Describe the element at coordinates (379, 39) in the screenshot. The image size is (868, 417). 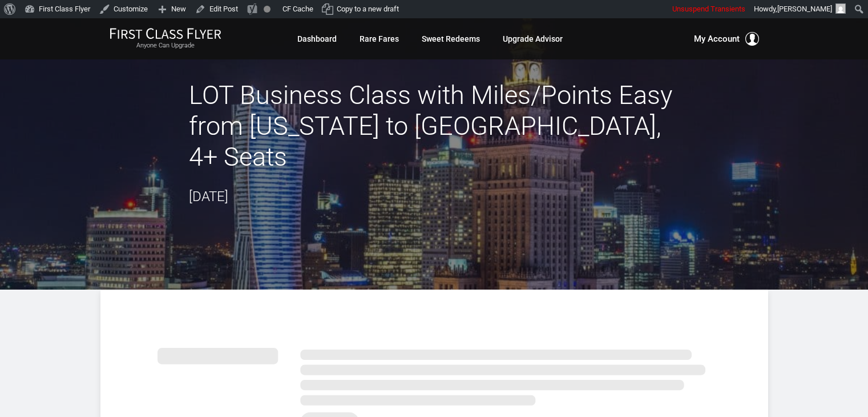
I see `a: Rare Fares` at that location.